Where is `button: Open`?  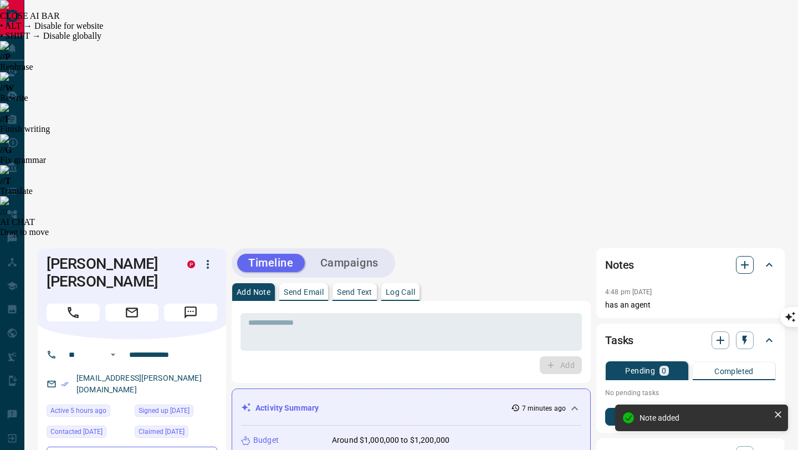
button: Open is located at coordinates (113, 355).